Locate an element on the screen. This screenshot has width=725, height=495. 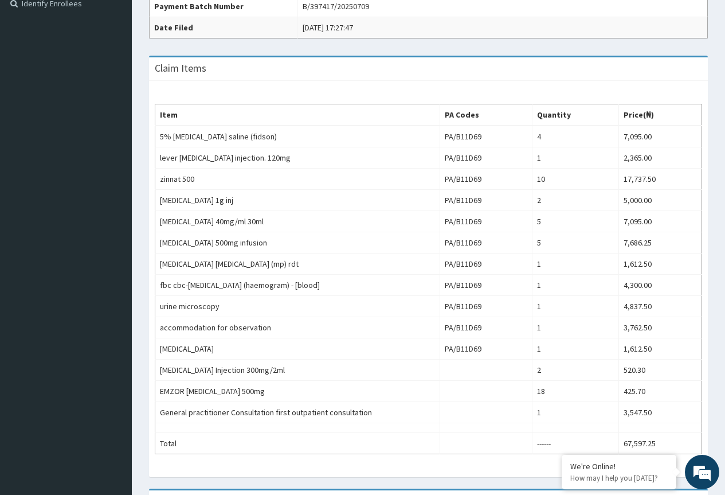
div: Minimize live chat window is located at coordinates (202, 19).